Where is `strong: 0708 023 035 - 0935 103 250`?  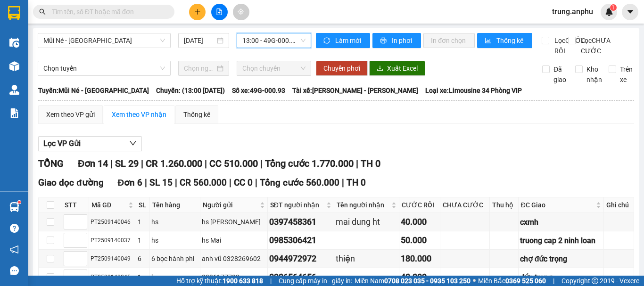
strong: 0708 023 035 - 0935 103 250 is located at coordinates (427, 281).